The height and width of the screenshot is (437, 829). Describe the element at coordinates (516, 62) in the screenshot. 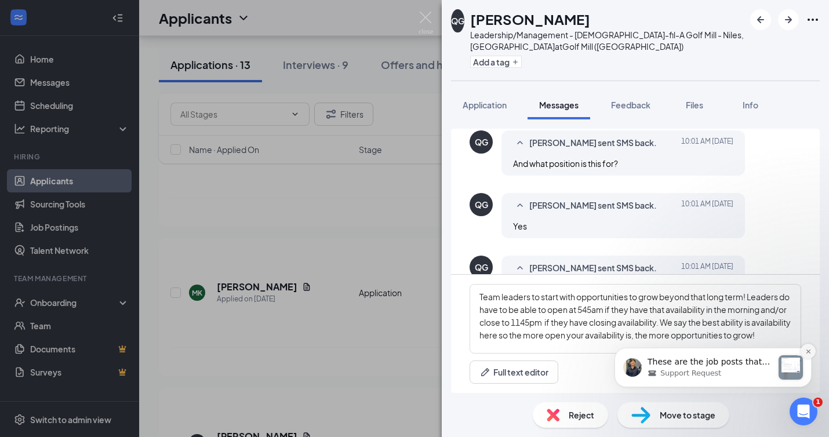

I see `svg: Plus` at that location.